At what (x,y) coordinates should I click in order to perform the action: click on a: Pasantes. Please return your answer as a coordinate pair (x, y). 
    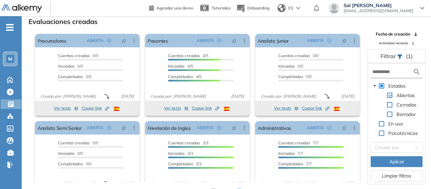
    Looking at the image, I should click on (158, 41).